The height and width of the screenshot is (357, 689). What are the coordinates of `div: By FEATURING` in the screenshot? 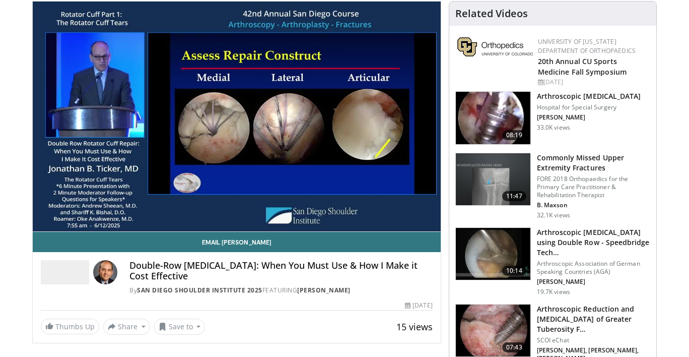 It's located at (281, 290).